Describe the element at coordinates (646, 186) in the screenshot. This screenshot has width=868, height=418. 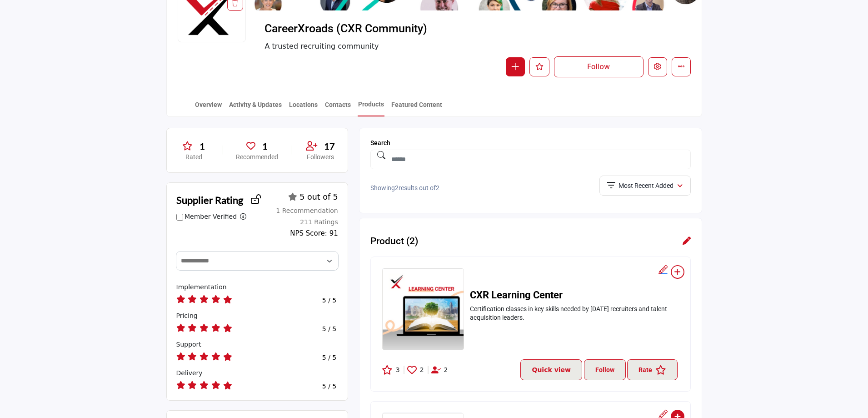
I see `p: Most Recent Added` at that location.